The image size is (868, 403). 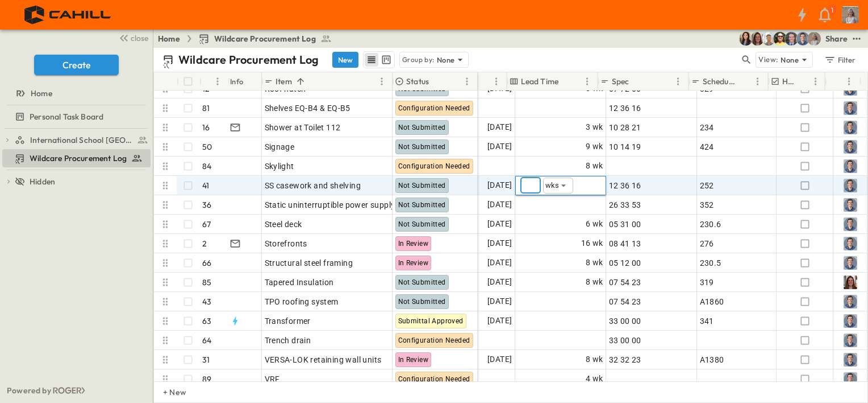 What do you see at coordinates (719, 82) in the screenshot?
I see `p: Schedule ID` at bounding box center [719, 82].